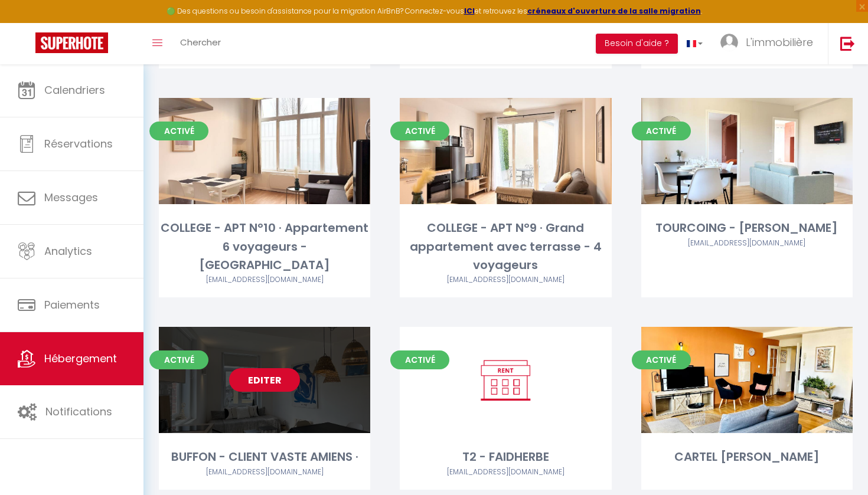  What do you see at coordinates (264, 457) in the screenshot?
I see `div: BUFFON - CLIENT VASTE AMIENS ·` at bounding box center [264, 457].